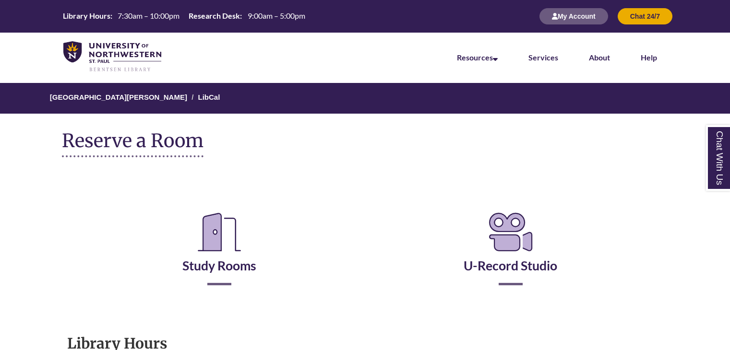 This screenshot has height=350, width=730. Describe the element at coordinates (148, 15) in the screenshot. I see `span: 7:30am – 10:00pm` at that location.